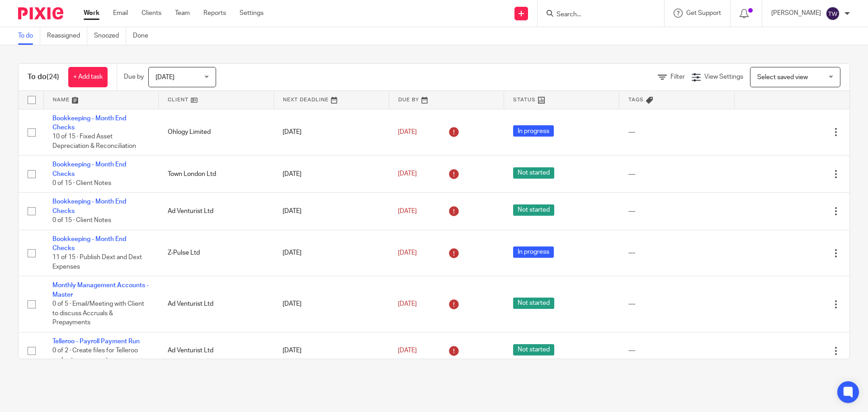 Image resolution: width=868 pixels, height=412 pixels. I want to click on h1: To do, so click(43, 77).